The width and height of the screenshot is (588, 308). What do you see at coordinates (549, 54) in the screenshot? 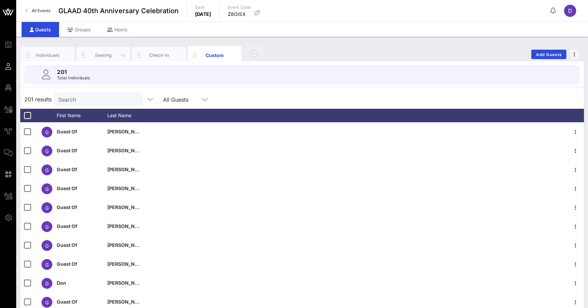
I see `button: Add Guests` at bounding box center [549, 54].